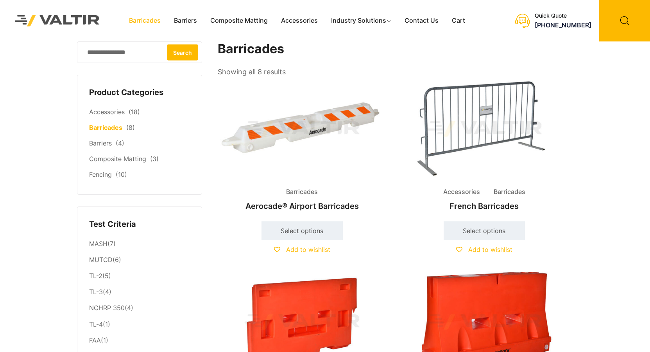  Describe the element at coordinates (140, 225) in the screenshot. I see `h4: Test Criteria` at that location.